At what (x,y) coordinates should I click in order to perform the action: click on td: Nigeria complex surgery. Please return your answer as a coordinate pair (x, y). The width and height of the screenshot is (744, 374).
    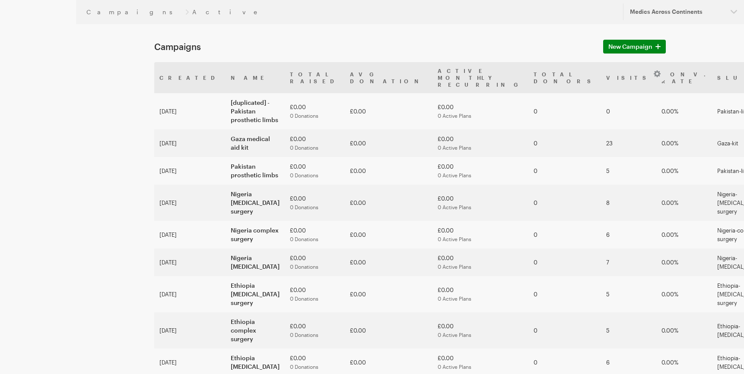
    Looking at the image, I should click on (255, 235).